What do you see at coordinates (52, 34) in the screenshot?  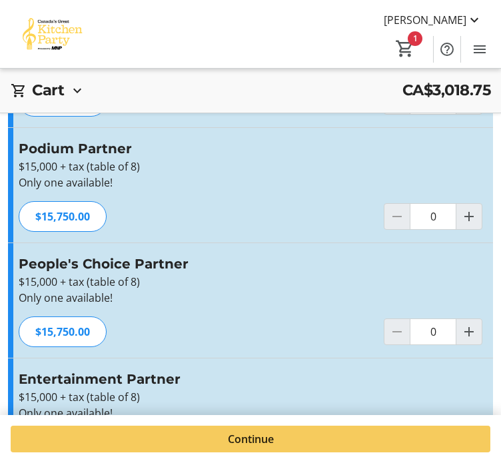 I see `img: Canada’s Great Kitchen Party's Logo` at bounding box center [52, 34].